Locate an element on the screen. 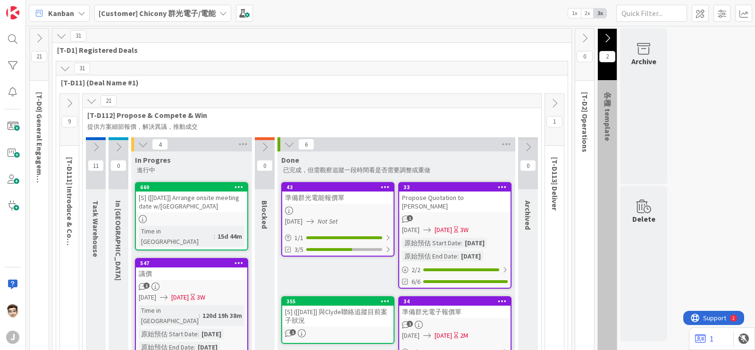 The image size is (755, 350). span: 3/5 is located at coordinates (299, 250).